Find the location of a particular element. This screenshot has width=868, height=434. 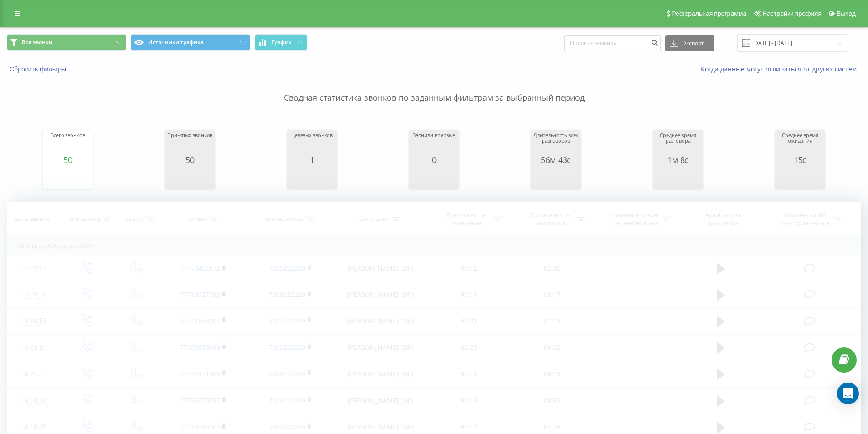

button: Экспорт is located at coordinates (690, 43).